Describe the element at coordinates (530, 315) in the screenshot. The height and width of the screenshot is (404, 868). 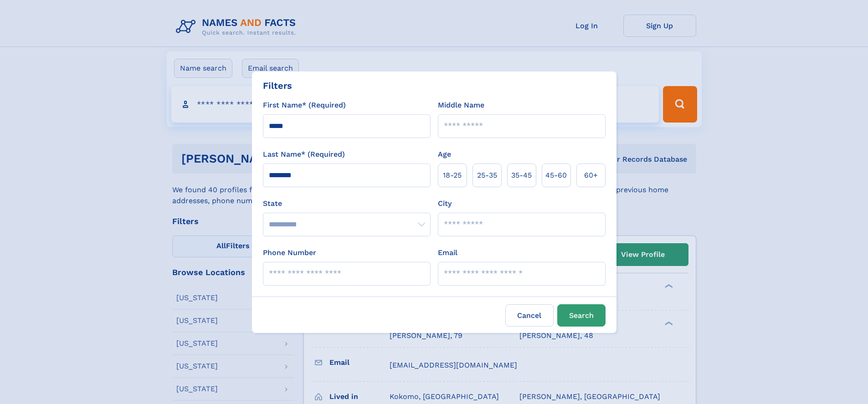
I see `label: Cancel` at that location.